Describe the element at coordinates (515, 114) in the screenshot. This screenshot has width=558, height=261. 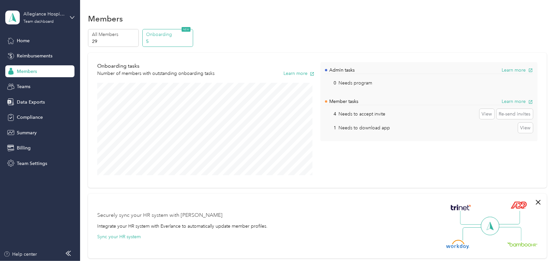
I see `button: Re-send invites` at that location.